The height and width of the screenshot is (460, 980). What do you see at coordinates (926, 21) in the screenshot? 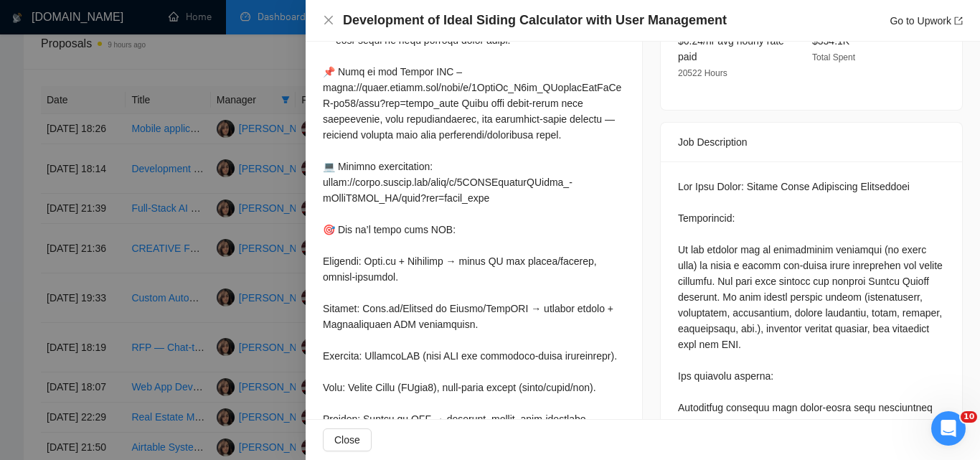
I see `a: Go to Upworkexport` at bounding box center [926, 21].